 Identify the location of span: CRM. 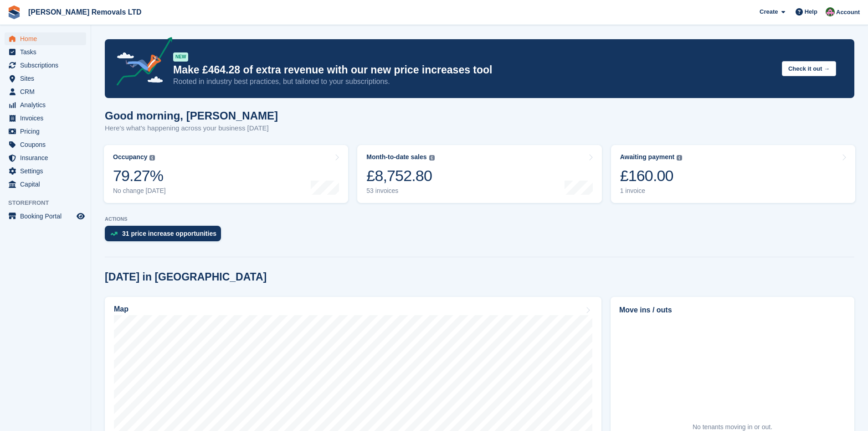
(48, 91).